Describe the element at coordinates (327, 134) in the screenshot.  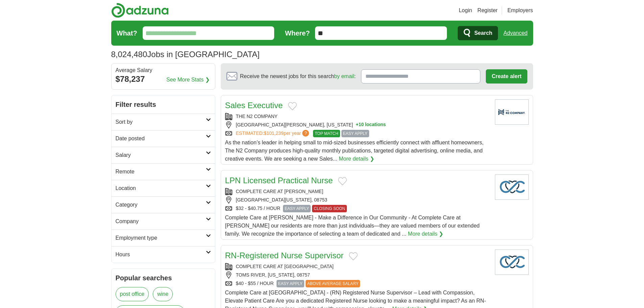
I see `span: TOP MATCH` at that location.